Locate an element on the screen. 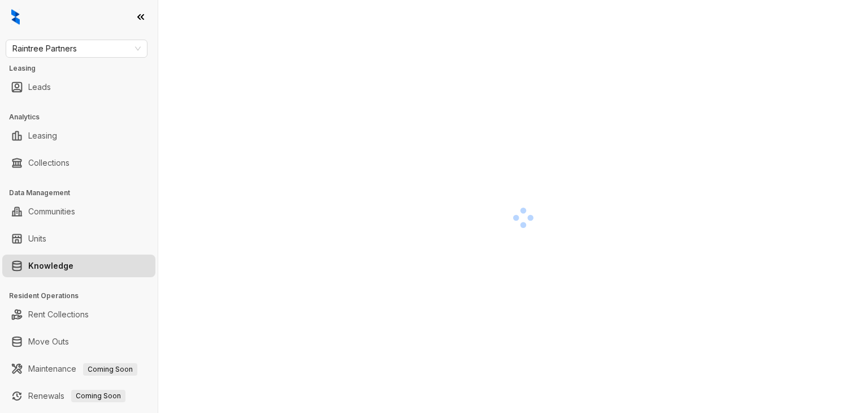  a: Communities is located at coordinates (51, 211).